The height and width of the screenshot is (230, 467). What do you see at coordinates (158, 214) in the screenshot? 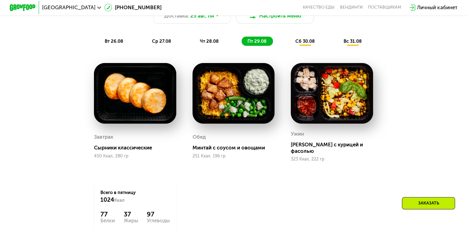
I see `div: 97` at bounding box center [158, 214].